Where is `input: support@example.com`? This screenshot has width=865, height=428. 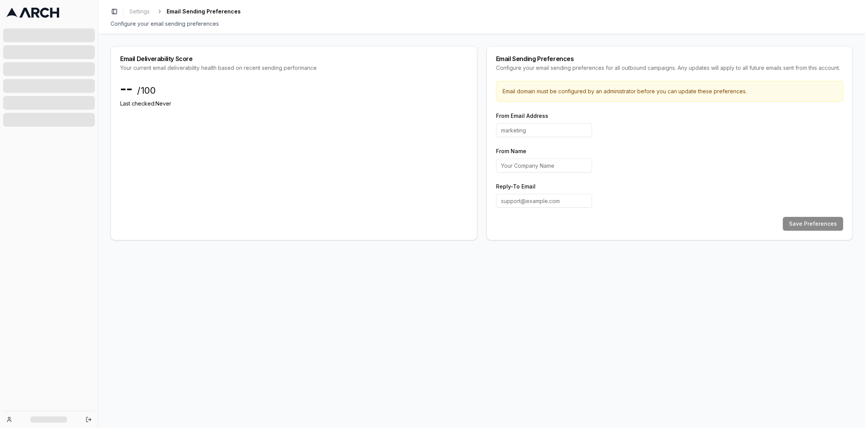
input: support@example.com is located at coordinates (544, 201).